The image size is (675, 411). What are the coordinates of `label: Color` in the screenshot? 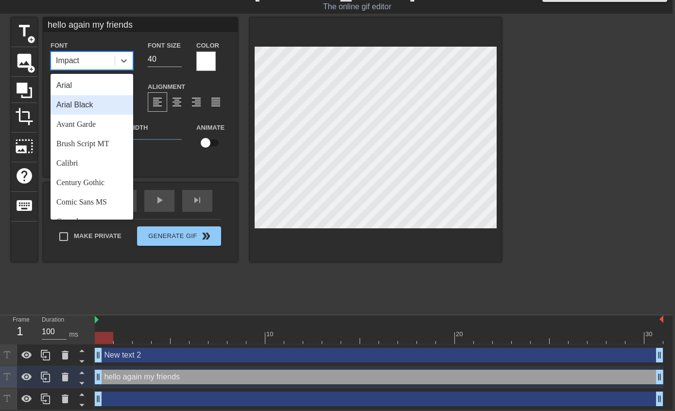 It's located at (208, 46).